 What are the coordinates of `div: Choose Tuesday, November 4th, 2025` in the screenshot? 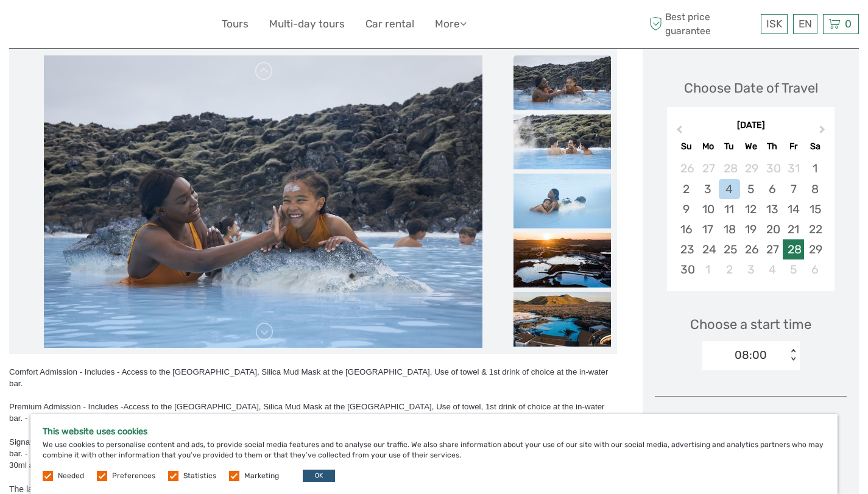 It's located at (729, 189).